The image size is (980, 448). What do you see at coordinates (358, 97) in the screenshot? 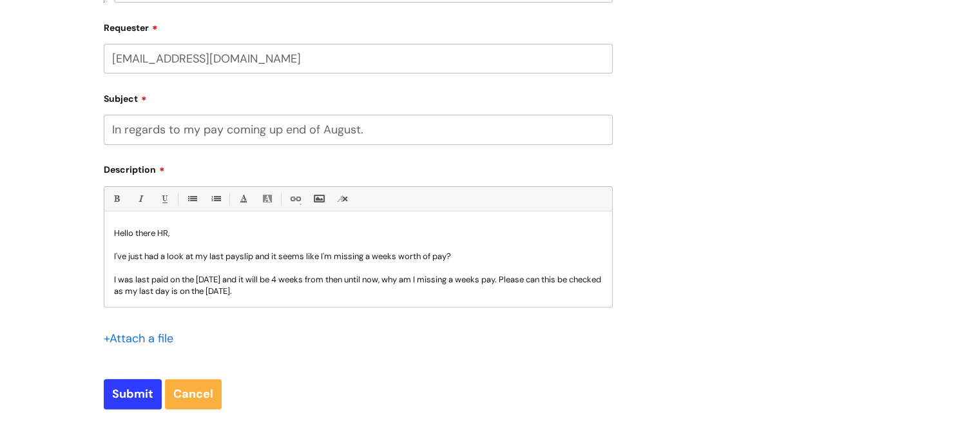
I see `label: Subject` at bounding box center [358, 97].